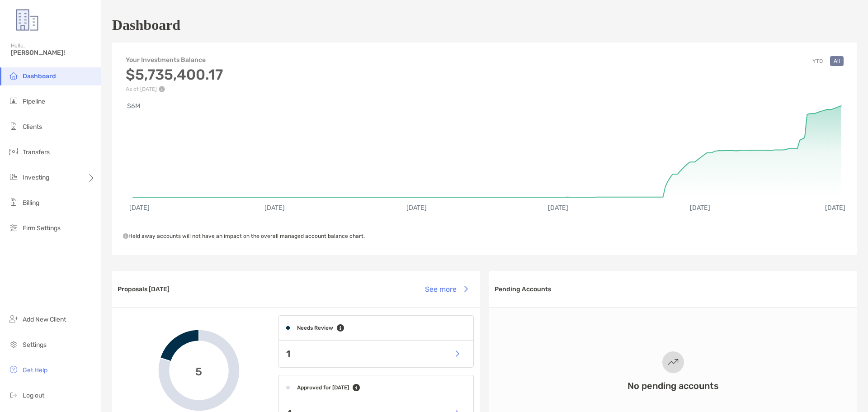  Describe the element at coordinates (13, 369) in the screenshot. I see `img: get-help icon` at that location.